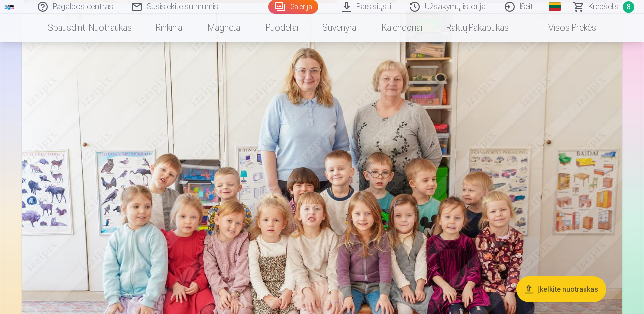 This screenshot has width=644, height=314. What do you see at coordinates (478, 28) in the screenshot?
I see `a: Raktų pakabukas` at bounding box center [478, 28].